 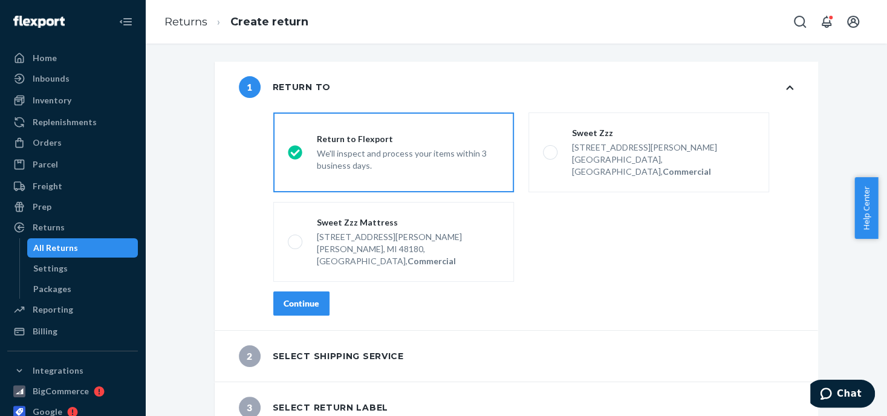 What do you see at coordinates (73, 164) in the screenshot?
I see `a: Parcel` at bounding box center [73, 164].